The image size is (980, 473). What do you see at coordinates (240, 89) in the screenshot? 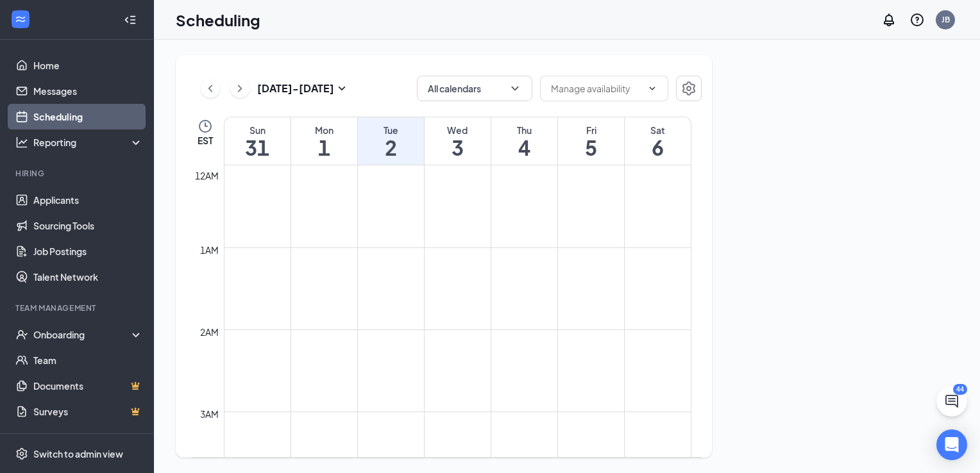
I see `svg: ChevronRight` at bounding box center [240, 89].